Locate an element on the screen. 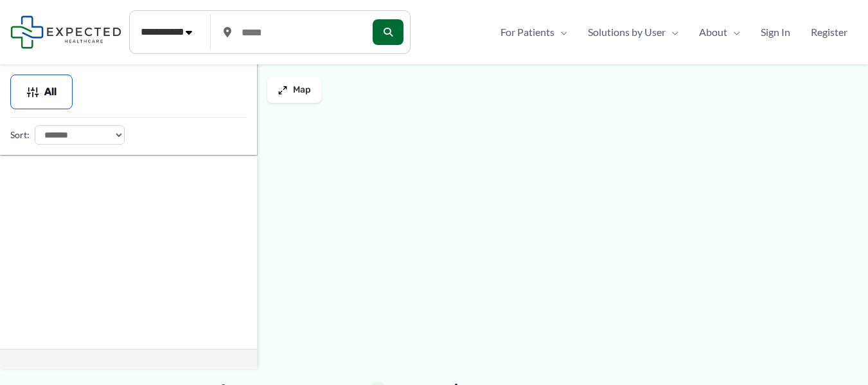  a: For PatientsMenu Toggle is located at coordinates (534, 32).